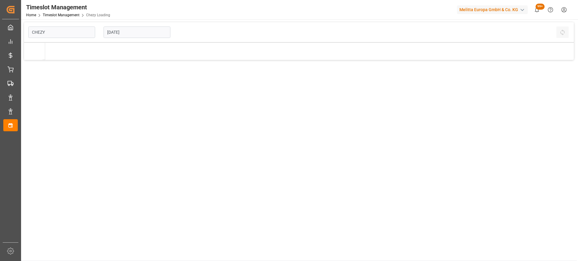 This screenshot has width=578, height=261. Describe the element at coordinates (550, 10) in the screenshot. I see `button: Help Center` at that location.